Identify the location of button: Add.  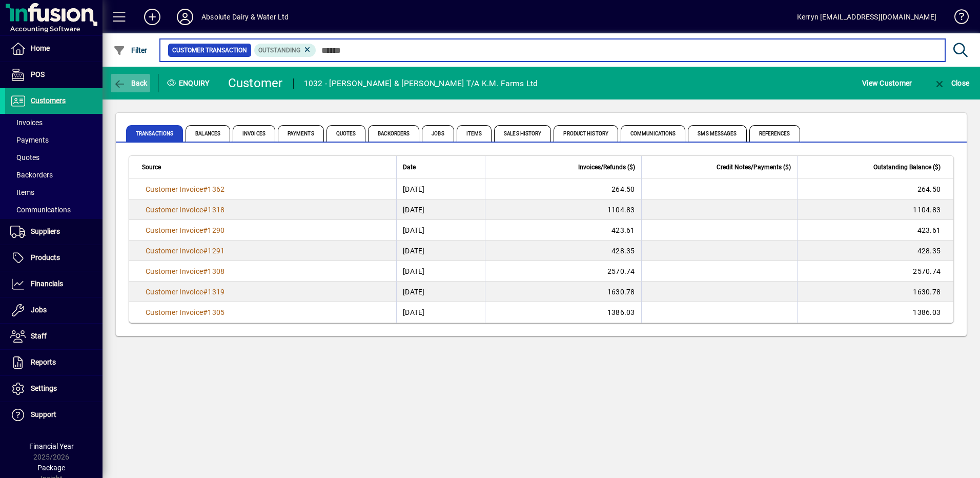
(152, 17).